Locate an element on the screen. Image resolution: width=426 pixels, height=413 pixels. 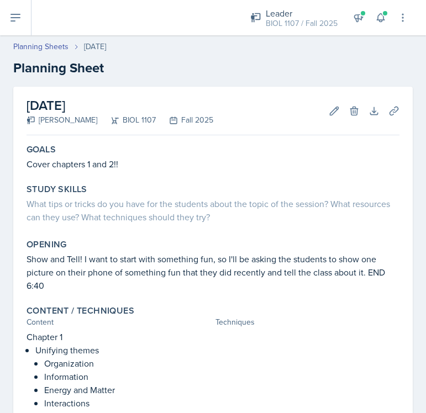
div: Content is located at coordinates (119, 322).